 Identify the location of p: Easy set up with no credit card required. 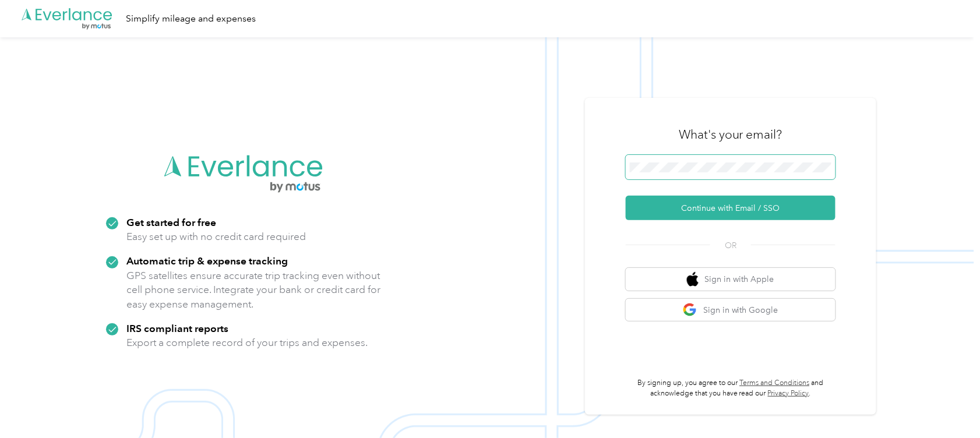
(217, 236).